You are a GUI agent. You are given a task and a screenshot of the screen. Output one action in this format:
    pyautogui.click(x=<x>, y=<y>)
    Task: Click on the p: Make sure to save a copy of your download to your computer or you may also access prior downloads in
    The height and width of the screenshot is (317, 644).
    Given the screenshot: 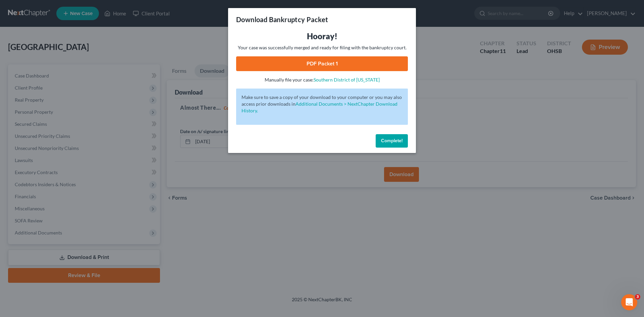 What is the action you would take?
    pyautogui.click(x=322, y=104)
    